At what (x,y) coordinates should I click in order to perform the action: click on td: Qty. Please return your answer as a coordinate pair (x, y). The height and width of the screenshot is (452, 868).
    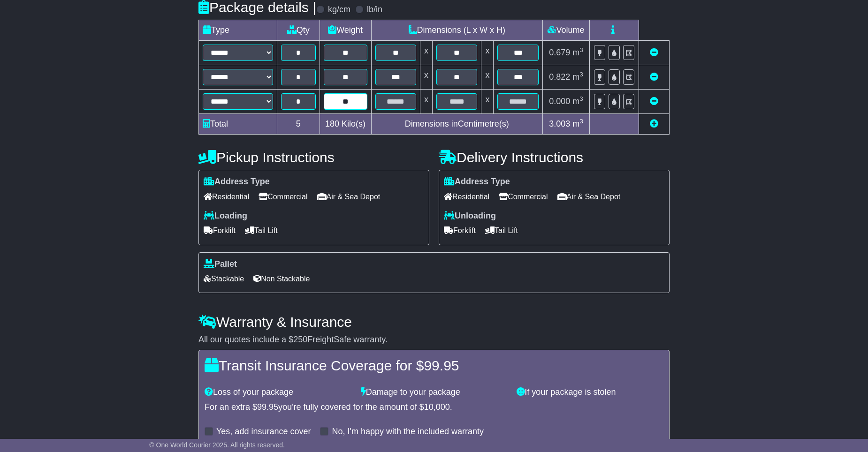
    Looking at the image, I should click on (298, 30).